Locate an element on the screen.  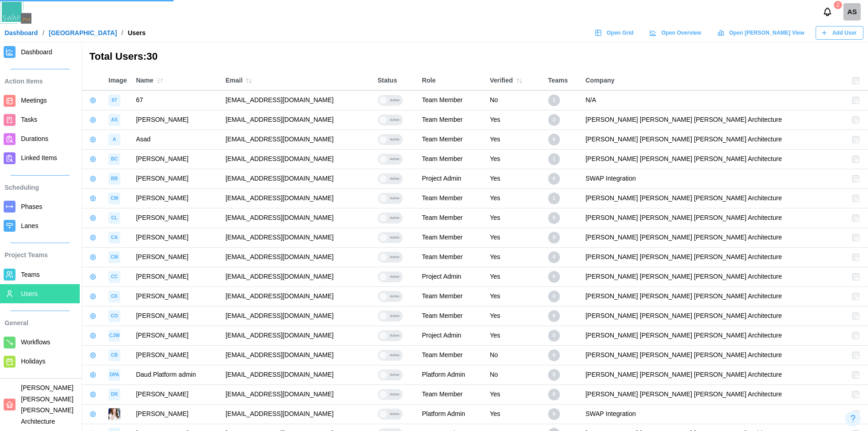
img: image is located at coordinates (114, 414).